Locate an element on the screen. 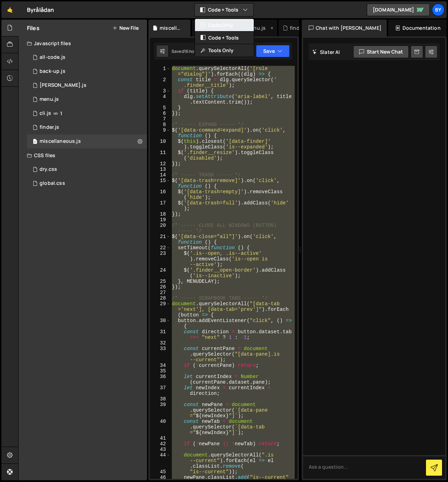 The image size is (448, 482). div: 18 is located at coordinates (160, 214).